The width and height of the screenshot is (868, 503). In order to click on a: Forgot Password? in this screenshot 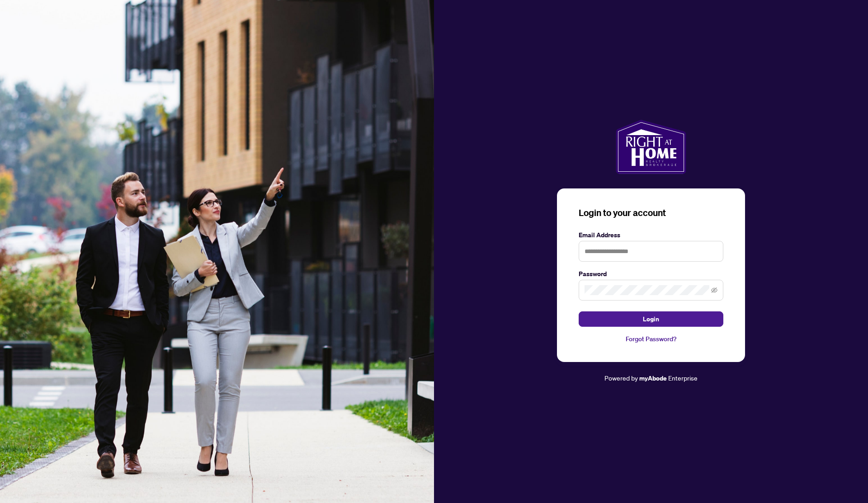, I will do `click(651, 339)`.